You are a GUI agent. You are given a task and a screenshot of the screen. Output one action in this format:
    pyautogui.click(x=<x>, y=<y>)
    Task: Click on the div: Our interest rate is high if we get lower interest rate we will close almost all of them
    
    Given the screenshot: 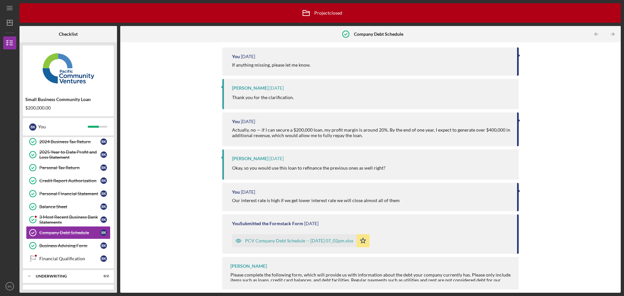 What is the action you would take?
    pyautogui.click(x=316, y=201)
    